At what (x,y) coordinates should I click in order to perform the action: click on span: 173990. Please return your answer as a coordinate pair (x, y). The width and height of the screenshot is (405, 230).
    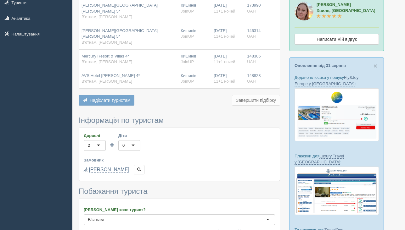
    Looking at the image, I should click on (254, 5).